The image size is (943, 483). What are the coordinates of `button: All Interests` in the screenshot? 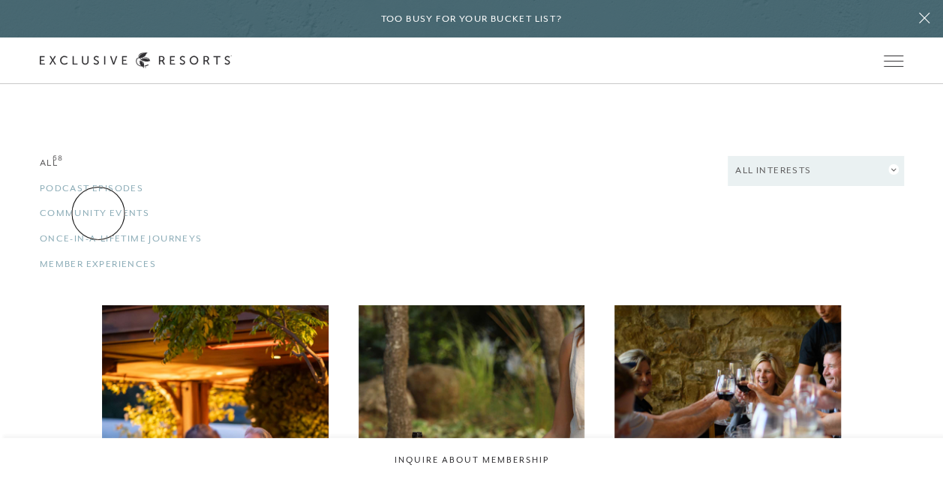 It's located at (815, 170).